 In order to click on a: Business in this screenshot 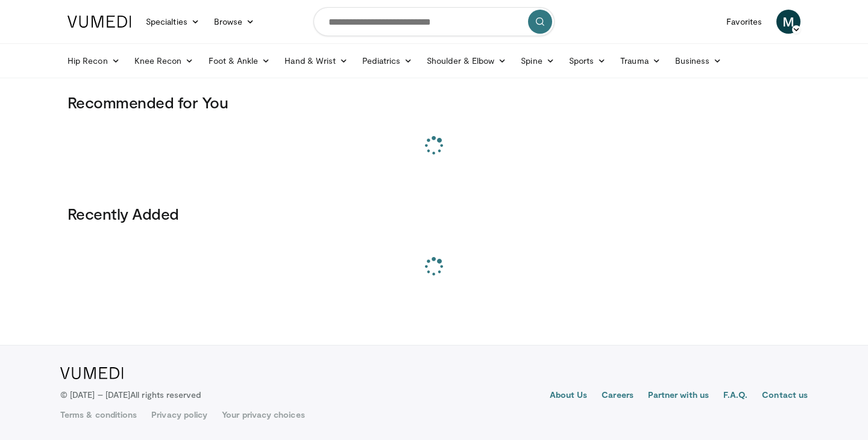, I will do `click(699, 61)`.